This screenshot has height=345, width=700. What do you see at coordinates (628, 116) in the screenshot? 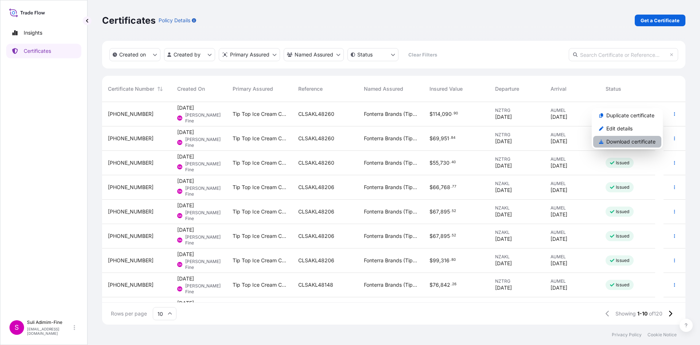
I see `a: Duplicate certificate` at bounding box center [628, 116].